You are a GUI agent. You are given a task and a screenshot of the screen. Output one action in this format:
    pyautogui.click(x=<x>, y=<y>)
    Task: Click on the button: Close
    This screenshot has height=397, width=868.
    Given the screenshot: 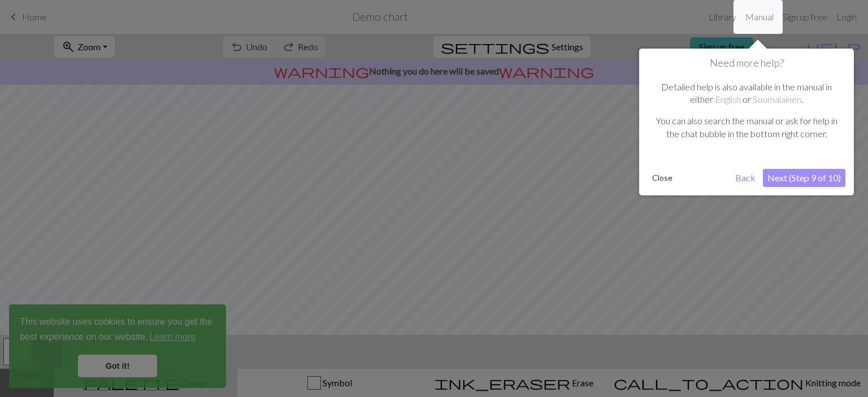 What is the action you would take?
    pyautogui.click(x=662, y=178)
    